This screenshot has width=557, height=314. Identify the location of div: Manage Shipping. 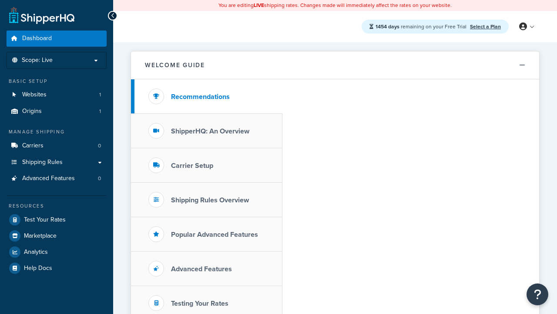
(57, 132).